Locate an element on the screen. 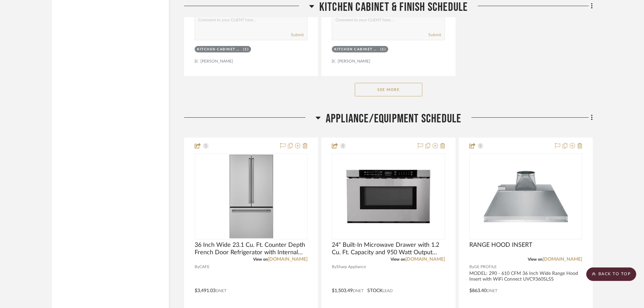 The width and height of the screenshot is (644, 308). span: RANGE HOOD INSERT is located at coordinates (501, 245).